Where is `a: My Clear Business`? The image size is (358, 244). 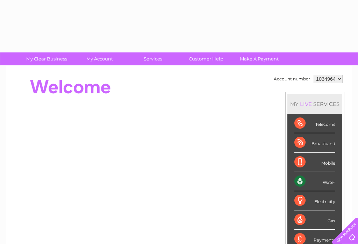
a: My Clear Business is located at coordinates (47, 59).